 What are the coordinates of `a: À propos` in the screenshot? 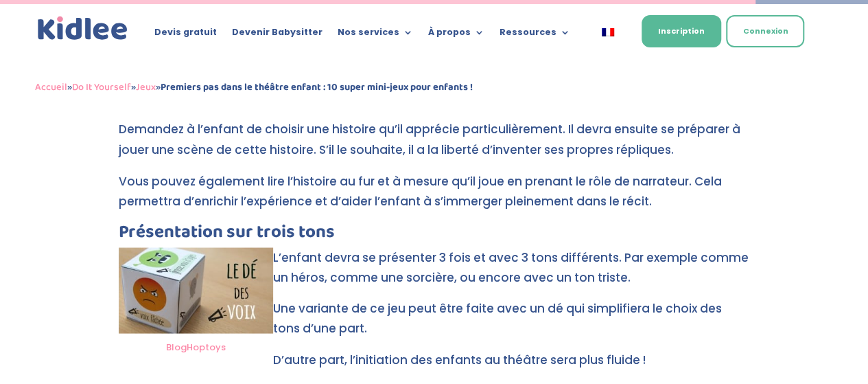 It's located at (456, 35).